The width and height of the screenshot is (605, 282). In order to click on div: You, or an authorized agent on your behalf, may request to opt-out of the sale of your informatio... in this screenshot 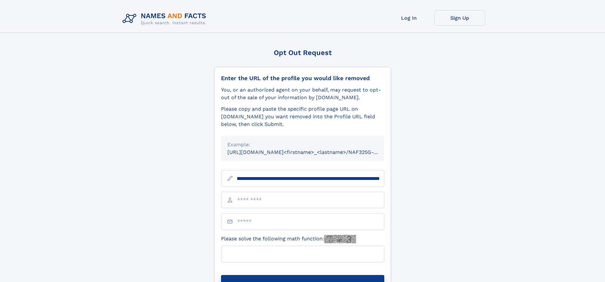, I will do `click(303, 94)`.